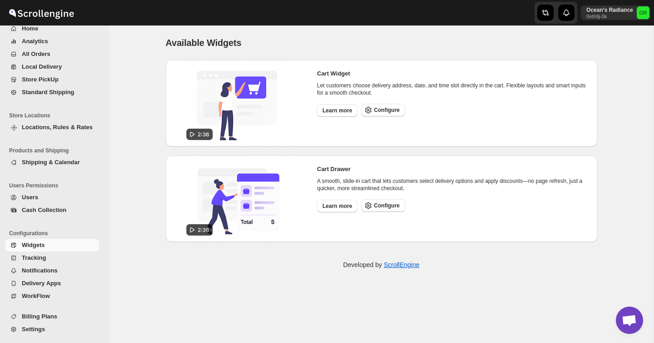 The height and width of the screenshot is (343, 654). What do you see at coordinates (52, 29) in the screenshot?
I see `button: Home` at bounding box center [52, 29].